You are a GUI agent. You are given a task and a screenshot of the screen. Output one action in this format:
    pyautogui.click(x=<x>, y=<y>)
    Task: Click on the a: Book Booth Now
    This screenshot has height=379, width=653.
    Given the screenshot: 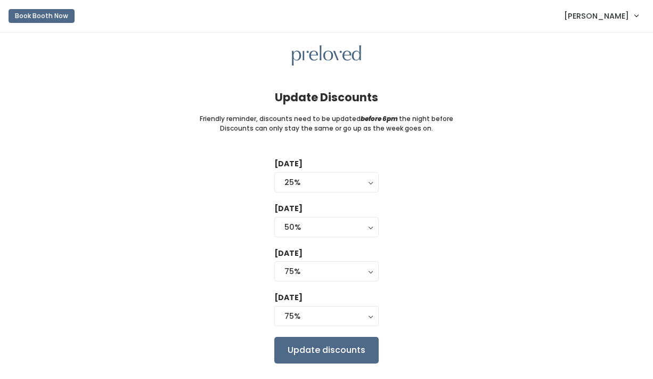 What is the action you would take?
    pyautogui.click(x=42, y=16)
    